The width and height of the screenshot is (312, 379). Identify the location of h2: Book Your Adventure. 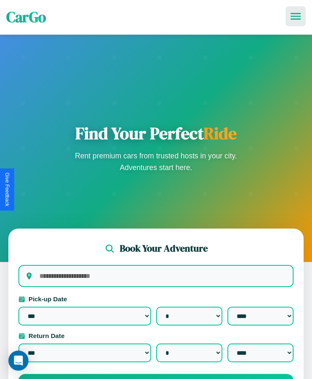
(164, 249).